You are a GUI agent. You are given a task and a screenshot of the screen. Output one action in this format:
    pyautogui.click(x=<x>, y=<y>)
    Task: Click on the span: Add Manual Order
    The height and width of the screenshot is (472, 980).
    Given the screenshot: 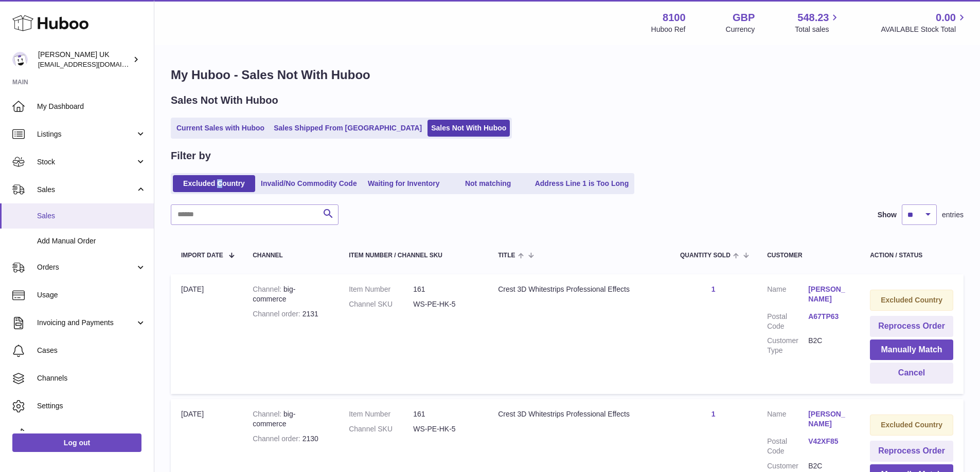 What is the action you would take?
    pyautogui.click(x=91, y=241)
    